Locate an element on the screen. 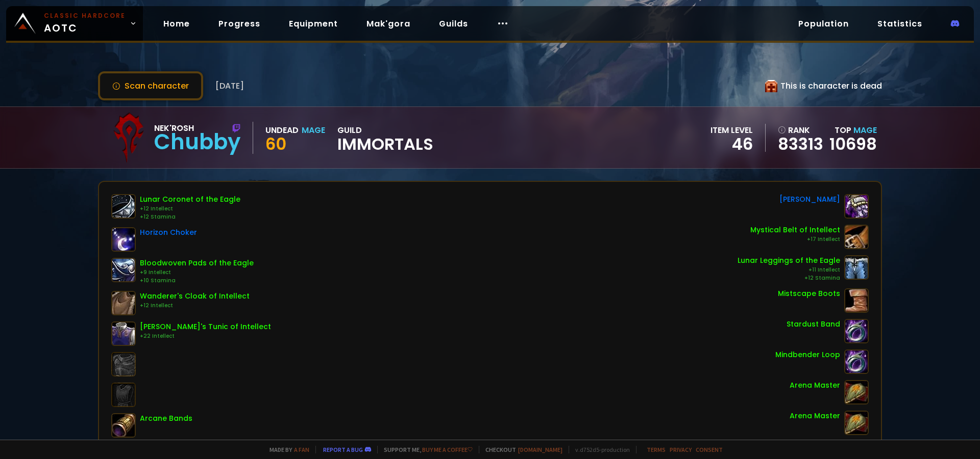 The height and width of the screenshot is (459, 980). div: Stardust Band is located at coordinates (813, 324).